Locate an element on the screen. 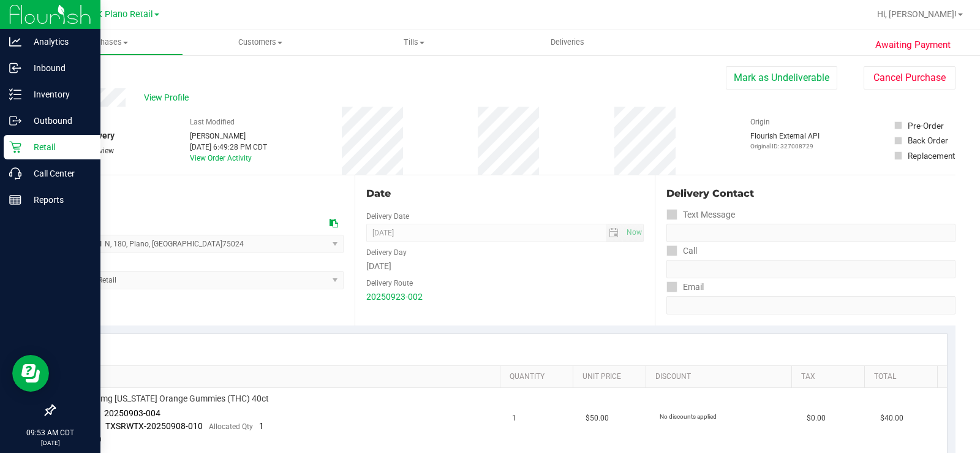 The width and height of the screenshot is (980, 453). a: SKU is located at coordinates (284, 377).